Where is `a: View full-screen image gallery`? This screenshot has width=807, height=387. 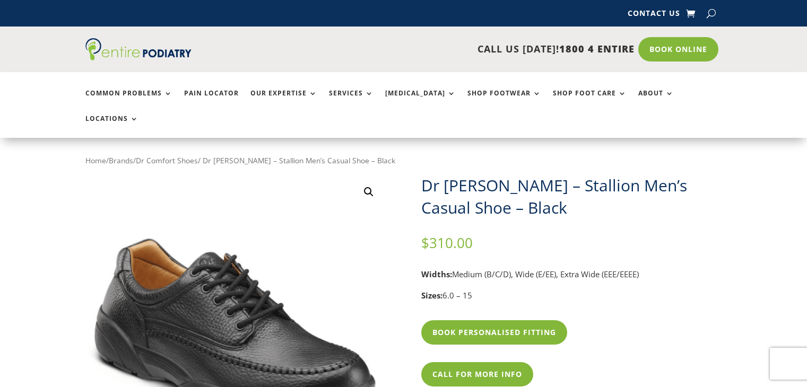 a: View full-screen image gallery is located at coordinates (369, 192).